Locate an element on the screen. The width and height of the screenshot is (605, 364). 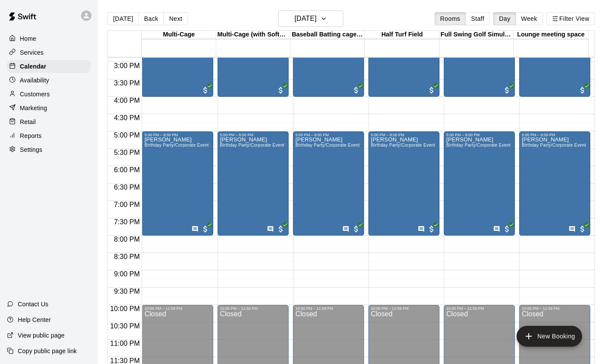
span: 6:30 PM is located at coordinates (127, 187).